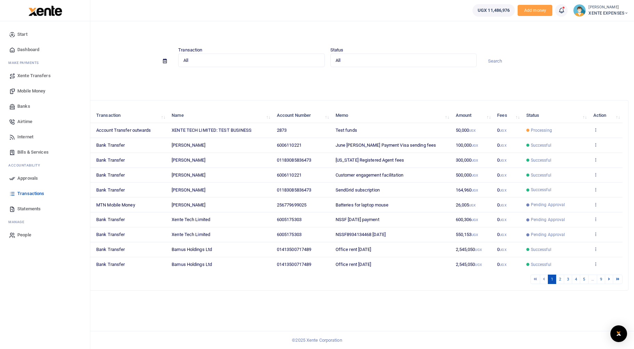 This screenshot has width=634, height=349. Describe the element at coordinates (45, 122) in the screenshot. I see `a: Airtime` at that location.